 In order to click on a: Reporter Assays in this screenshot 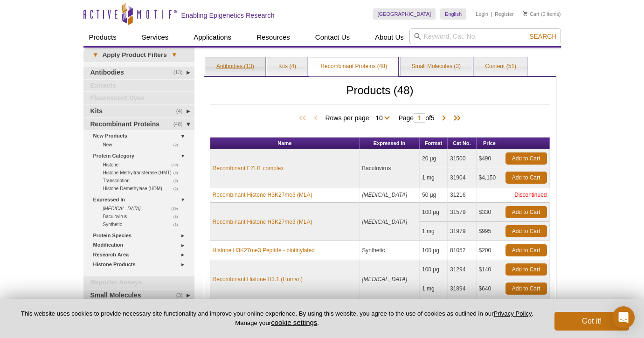, I will do `click(139, 283)`.